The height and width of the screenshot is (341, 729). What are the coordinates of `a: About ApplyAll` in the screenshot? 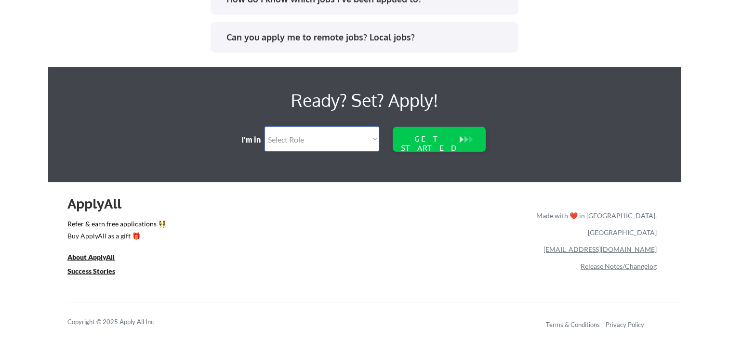 It's located at (98, 258).